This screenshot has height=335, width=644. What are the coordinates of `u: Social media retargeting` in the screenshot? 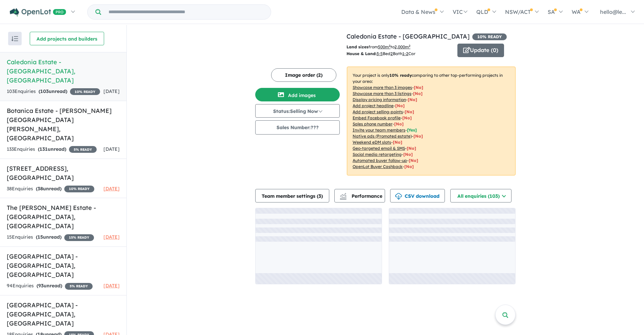 It's located at (377, 154).